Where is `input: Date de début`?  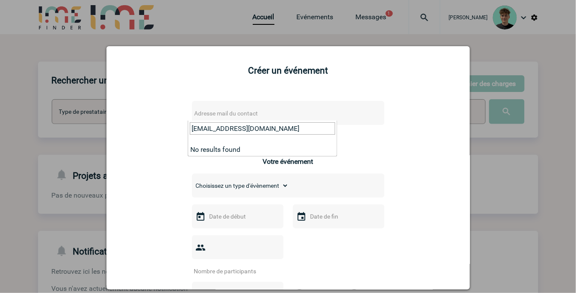 input: Date de début is located at coordinates (237, 217).